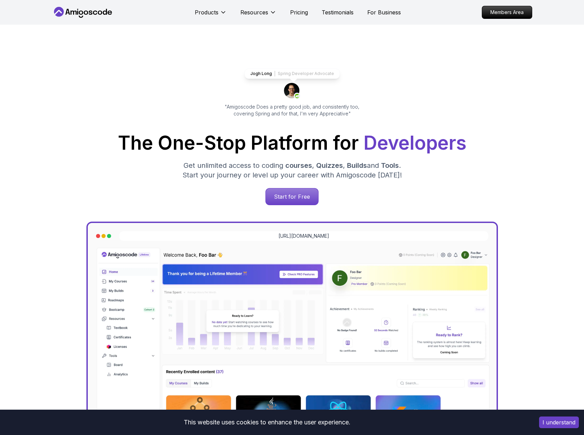 The height and width of the screenshot is (435, 584). Describe the element at coordinates (357, 166) in the screenshot. I see `span: Builds` at that location.